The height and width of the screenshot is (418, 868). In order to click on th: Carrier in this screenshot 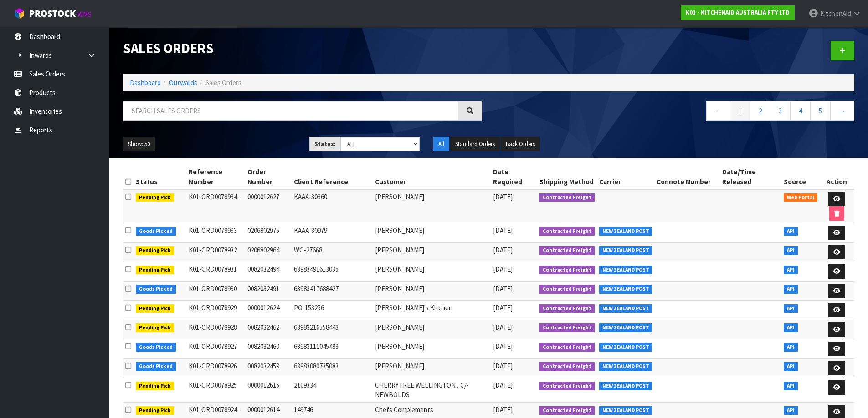, I will do `click(625, 177)`.